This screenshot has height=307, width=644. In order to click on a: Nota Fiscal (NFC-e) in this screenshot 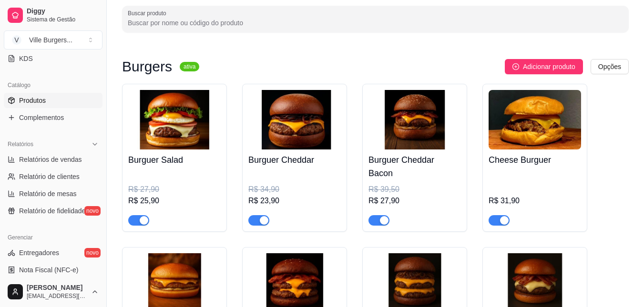, I will do `click(53, 270)`.